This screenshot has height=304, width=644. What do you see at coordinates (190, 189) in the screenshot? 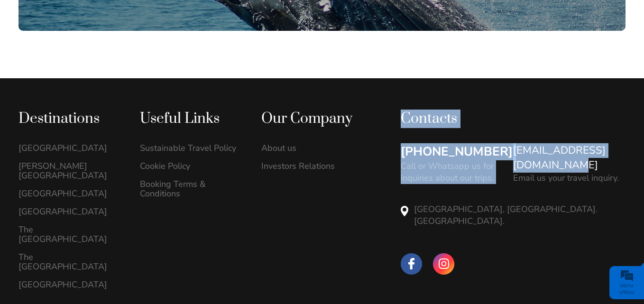
I see `a: Booking Terms & Conditions` at bounding box center [190, 189].